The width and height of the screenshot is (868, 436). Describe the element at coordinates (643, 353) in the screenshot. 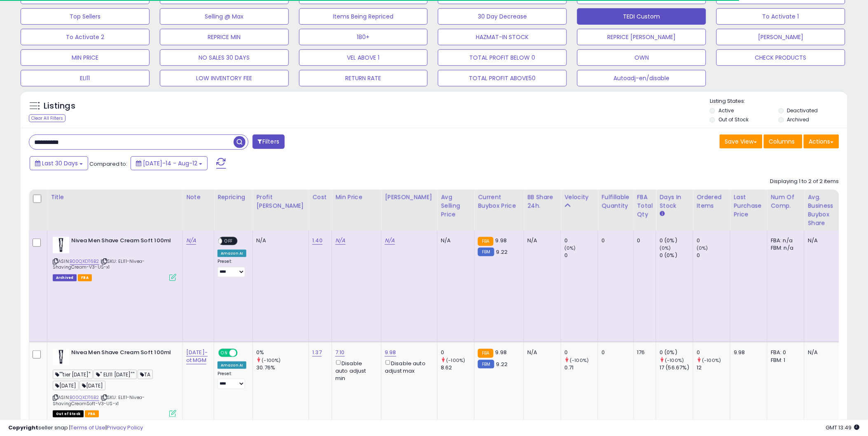

I see `div: 176` at that location.